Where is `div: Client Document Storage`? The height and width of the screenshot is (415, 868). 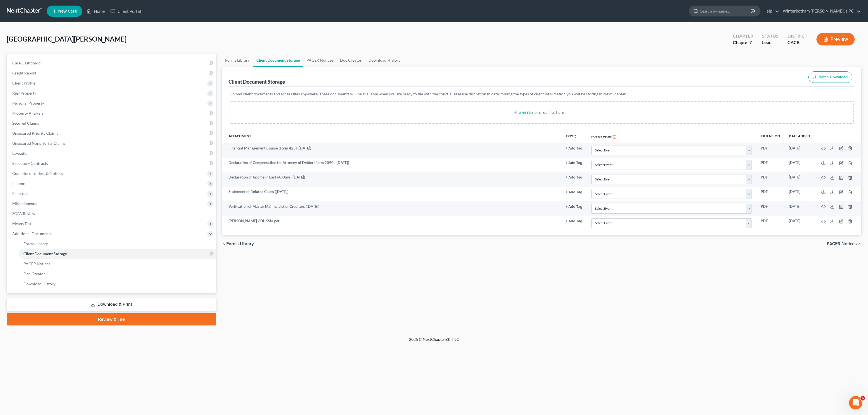
div: Client Document Storage is located at coordinates (257, 82).